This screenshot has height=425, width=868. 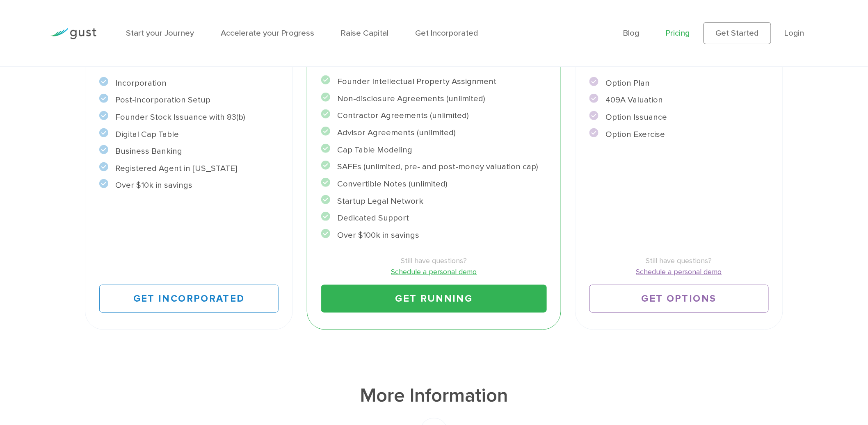 What do you see at coordinates (189, 100) in the screenshot?
I see `li: Post-incorporation Setup` at bounding box center [189, 100].